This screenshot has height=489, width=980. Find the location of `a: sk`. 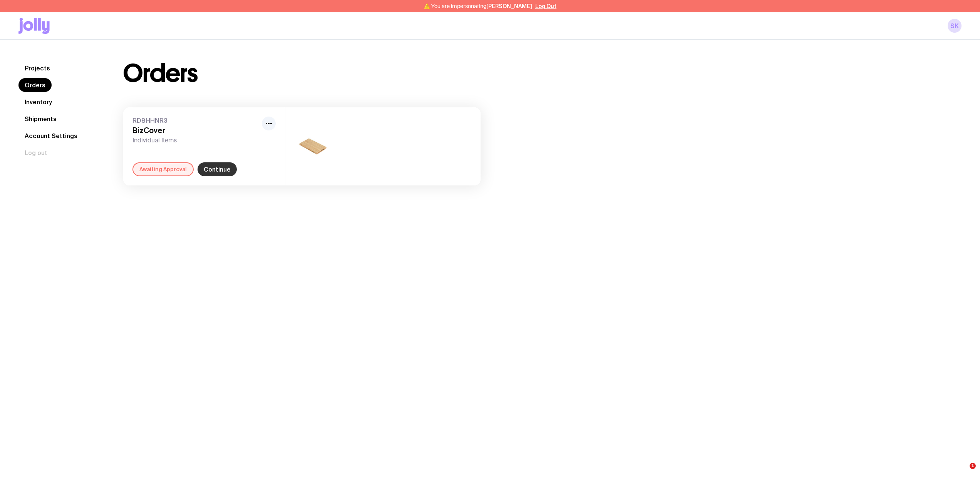

a: sk is located at coordinates (955, 26).